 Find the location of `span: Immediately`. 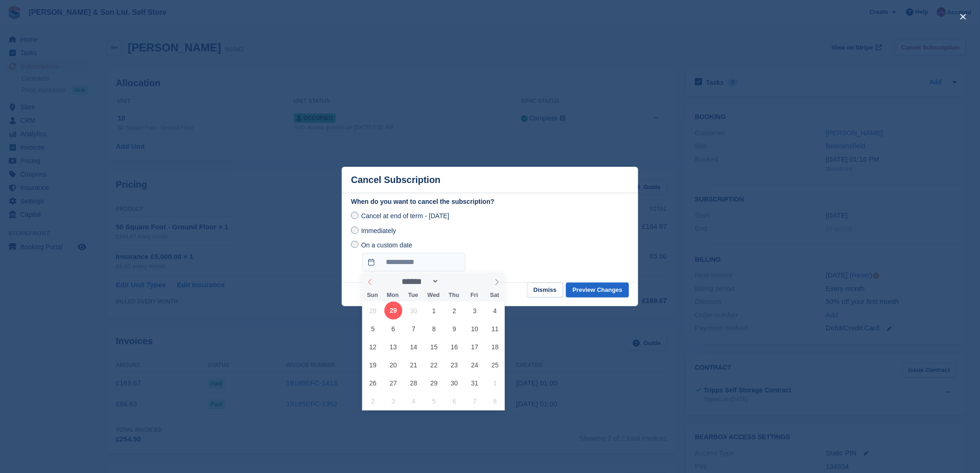

span: Immediately is located at coordinates (379, 231).